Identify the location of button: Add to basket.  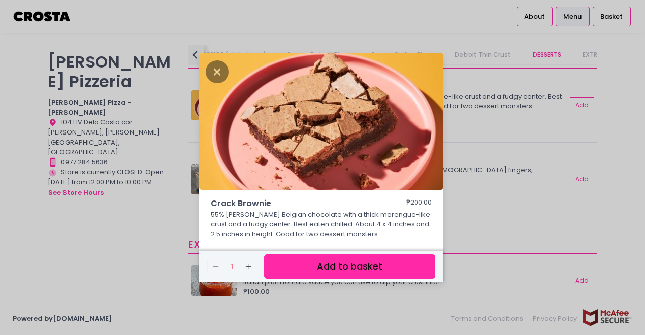
(350, 267).